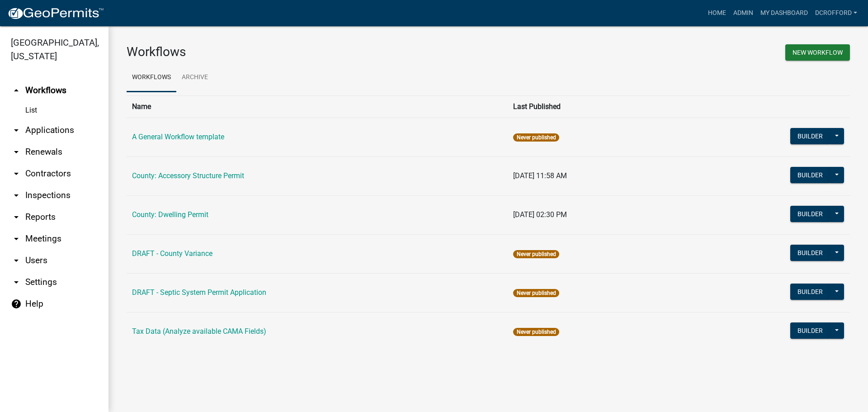 The width and height of the screenshot is (868, 412). I want to click on a: A General Workflow template, so click(179, 137).